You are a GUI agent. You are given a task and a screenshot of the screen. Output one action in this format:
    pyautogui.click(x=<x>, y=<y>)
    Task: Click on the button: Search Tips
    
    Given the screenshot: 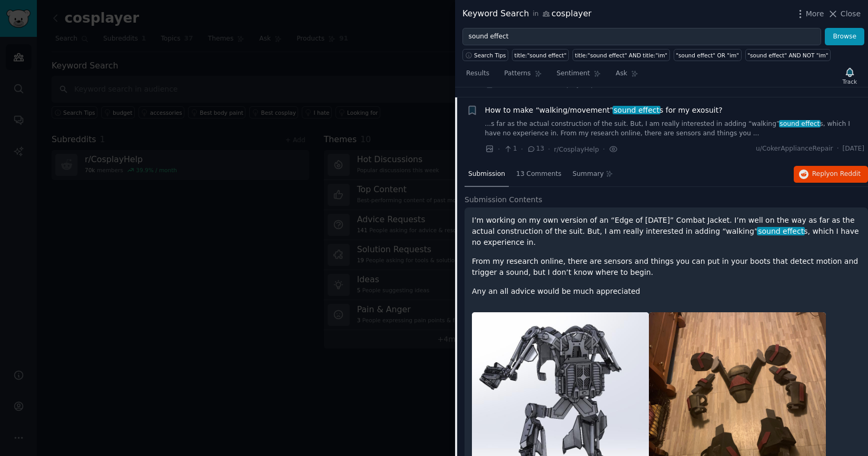 What is the action you would take?
    pyautogui.click(x=485, y=55)
    